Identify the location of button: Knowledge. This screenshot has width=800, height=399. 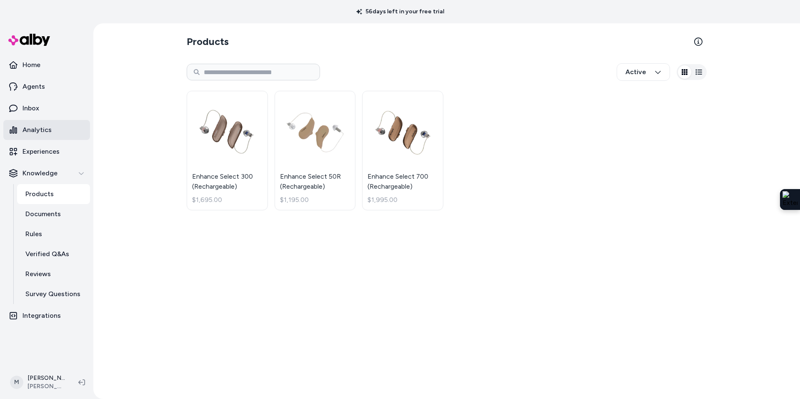
(47, 173).